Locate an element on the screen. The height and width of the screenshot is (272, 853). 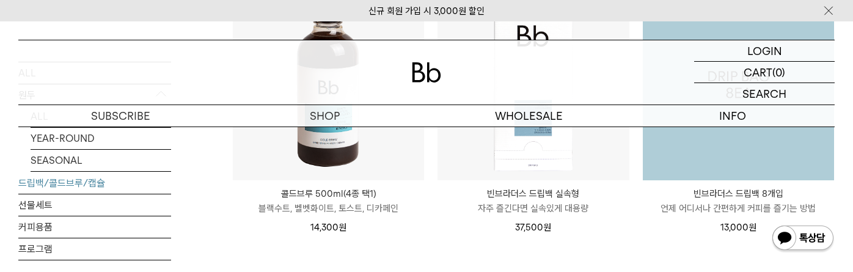
p: 자주 즐긴다면 실속있게 대용량 is located at coordinates (533, 208).